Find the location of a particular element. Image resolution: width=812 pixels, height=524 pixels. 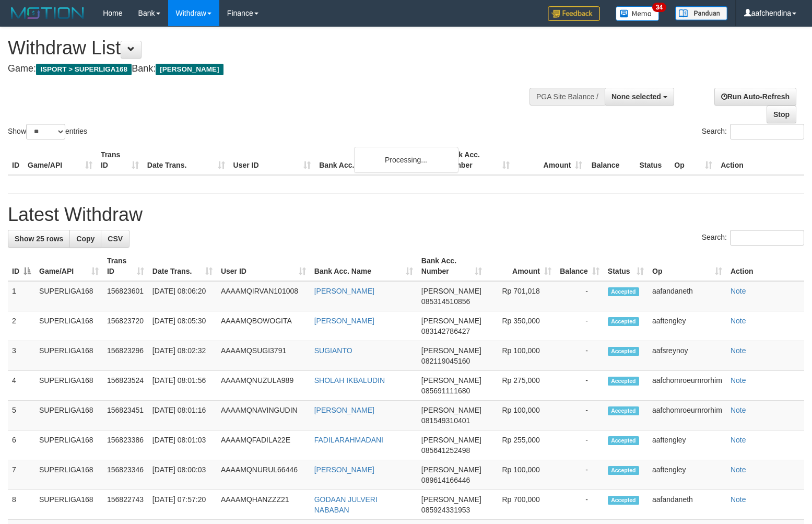

a: Show 25 rows is located at coordinates (39, 238).